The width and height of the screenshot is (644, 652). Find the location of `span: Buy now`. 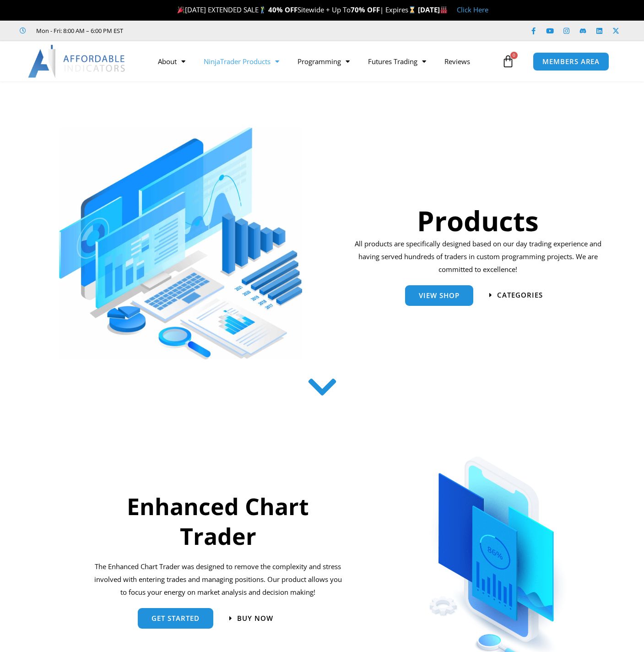

span: Buy now is located at coordinates (255, 618).